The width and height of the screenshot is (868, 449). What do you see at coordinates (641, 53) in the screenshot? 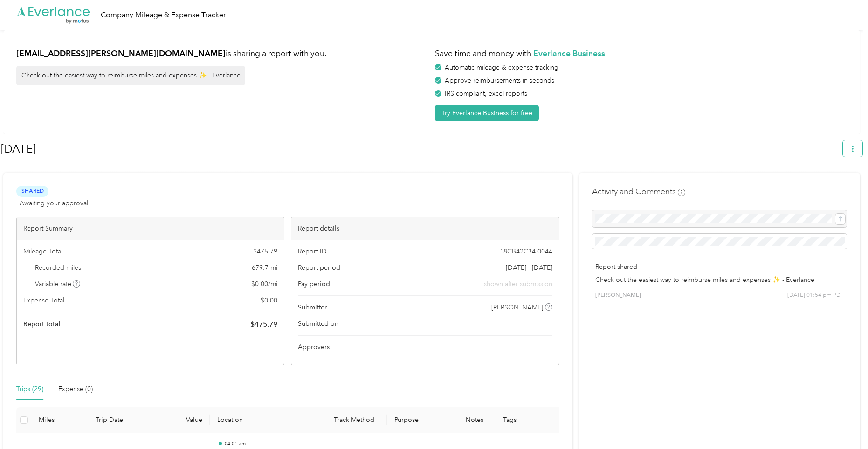
I see `h1: Save time and money with` at bounding box center [641, 53].